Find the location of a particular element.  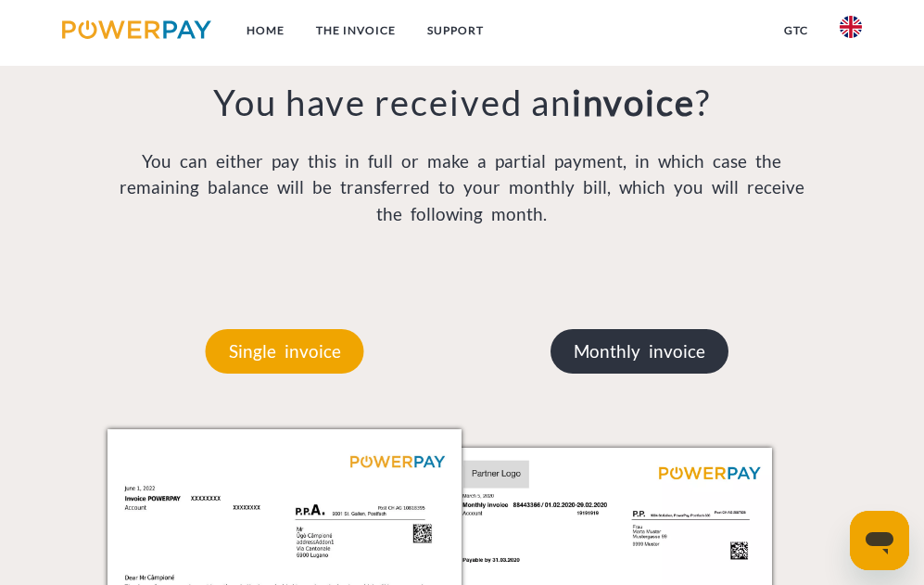

a: THE INVOICE is located at coordinates (356, 30).